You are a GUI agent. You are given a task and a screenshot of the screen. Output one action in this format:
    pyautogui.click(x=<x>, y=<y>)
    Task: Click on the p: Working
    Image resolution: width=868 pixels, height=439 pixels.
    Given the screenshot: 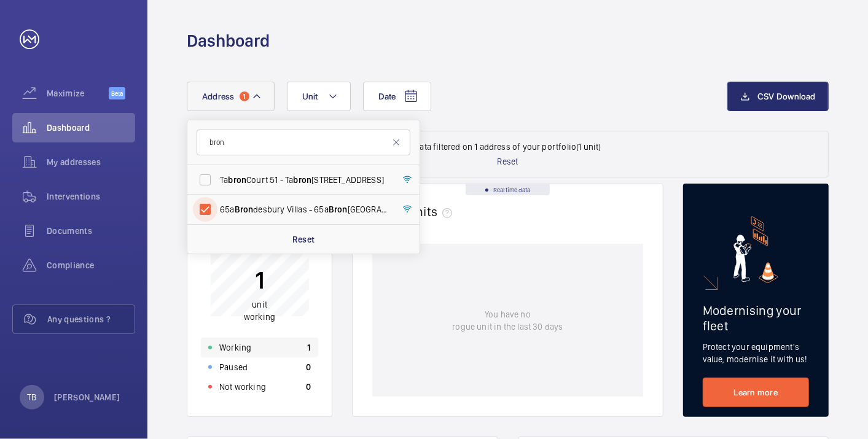 What is the action you would take?
    pyautogui.click(x=235, y=347)
    